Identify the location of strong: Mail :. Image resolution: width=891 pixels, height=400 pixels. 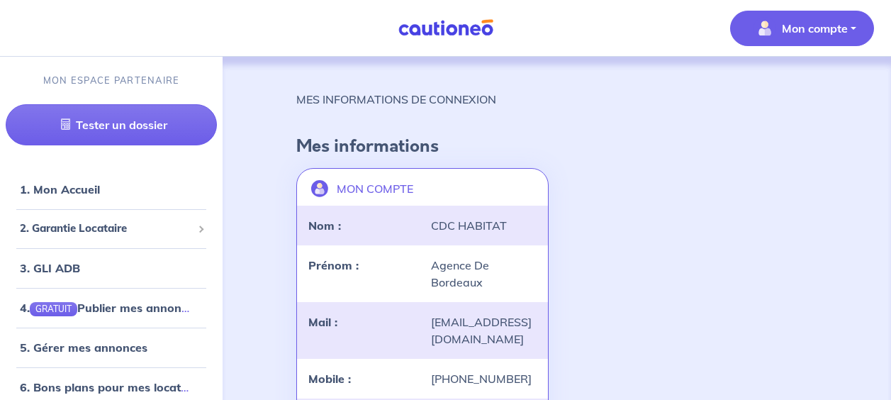
(322, 322).